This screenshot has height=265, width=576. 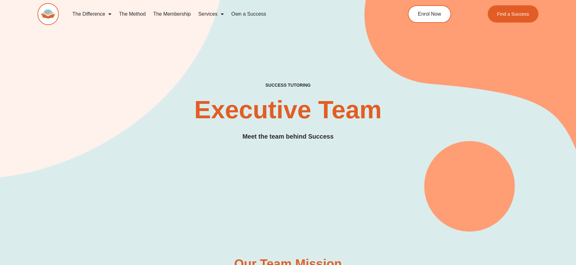 What do you see at coordinates (513, 14) in the screenshot?
I see `a: Find a Success` at bounding box center [513, 14].